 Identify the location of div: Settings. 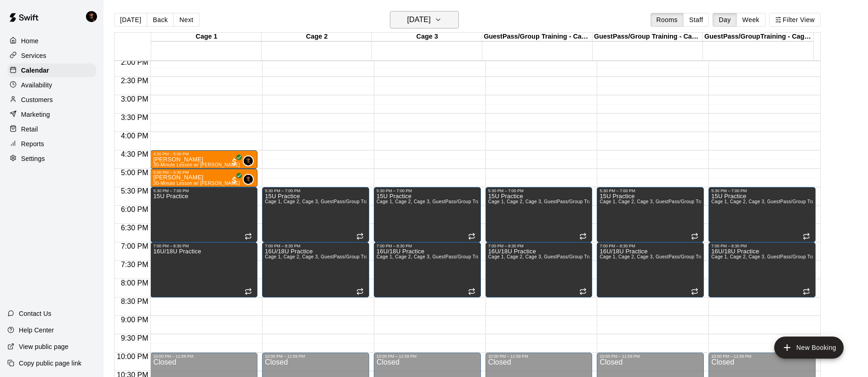
(52, 159).